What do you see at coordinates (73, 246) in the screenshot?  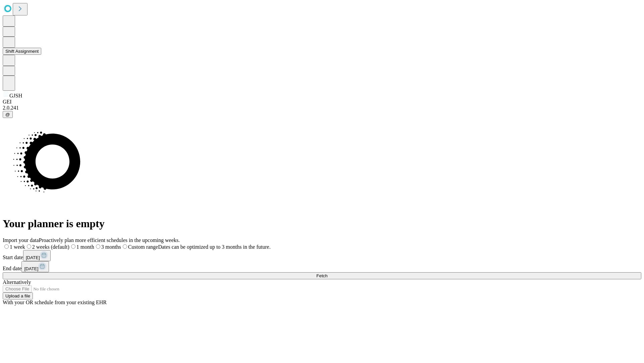 I see `input: 1 month` at bounding box center [73, 246].